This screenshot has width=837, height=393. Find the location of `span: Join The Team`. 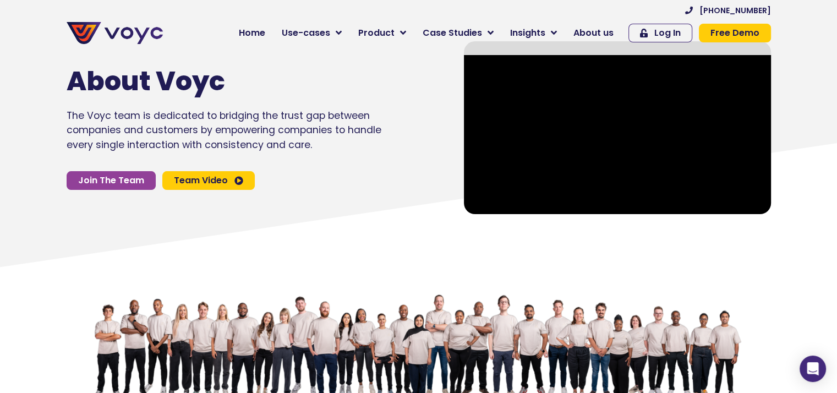

span: Join The Team is located at coordinates (111, 180).